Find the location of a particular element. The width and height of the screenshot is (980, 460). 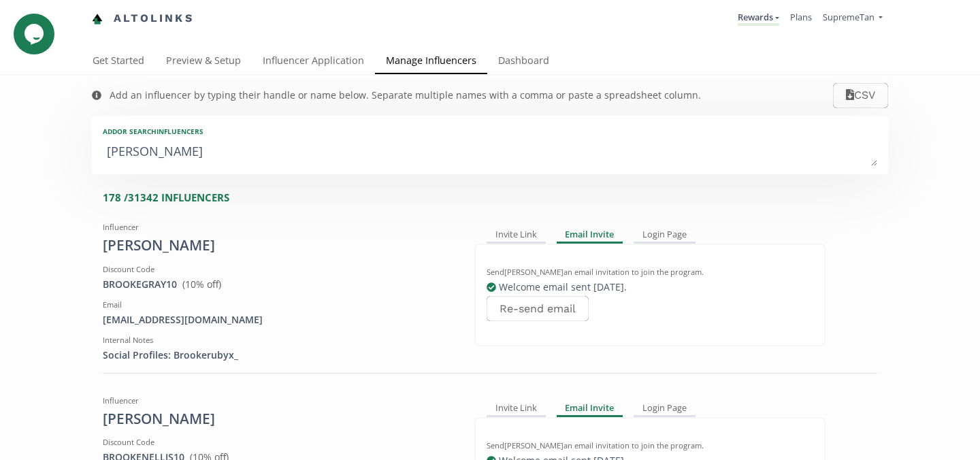

a: Influencer Application is located at coordinates (313, 62).